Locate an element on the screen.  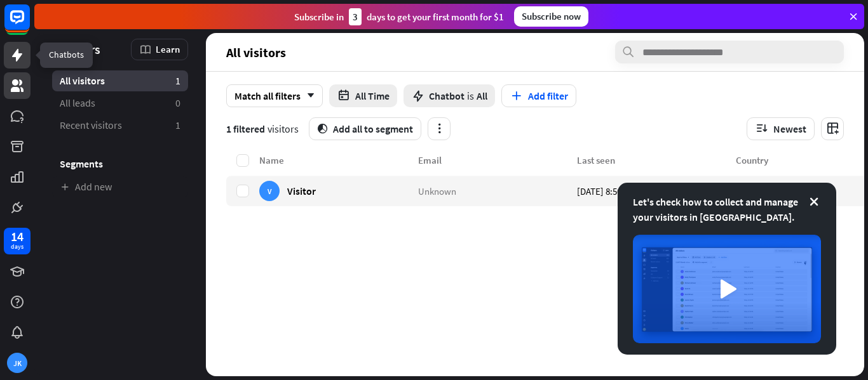
div: Last seen is located at coordinates (656, 160).